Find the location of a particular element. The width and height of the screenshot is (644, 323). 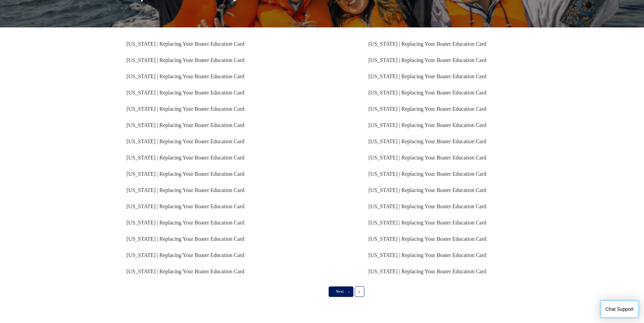

div: Chat Support is located at coordinates (619, 309).